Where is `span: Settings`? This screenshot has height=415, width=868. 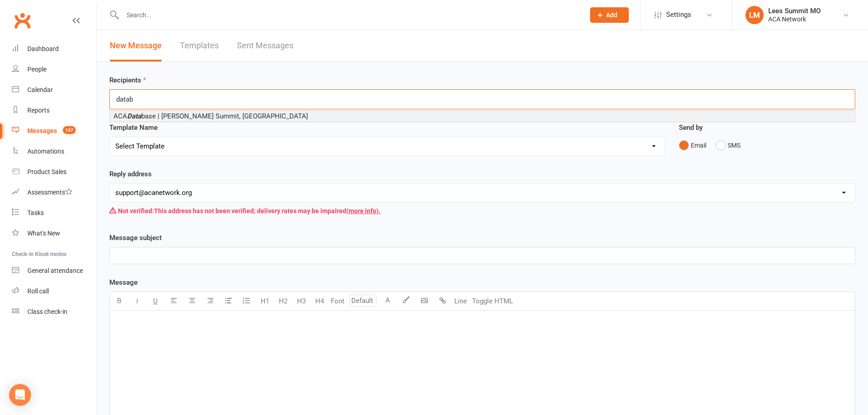
span: Settings is located at coordinates (678, 15).